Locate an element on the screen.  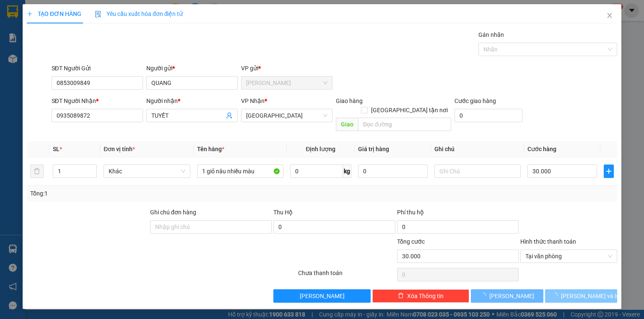
input: 0 is located at coordinates (393, 171).